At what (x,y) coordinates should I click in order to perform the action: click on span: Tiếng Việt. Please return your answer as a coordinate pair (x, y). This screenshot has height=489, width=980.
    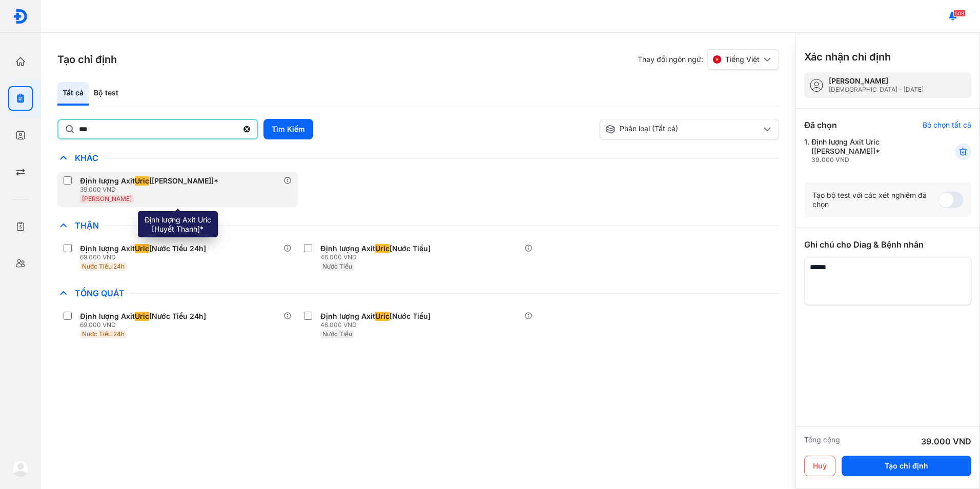
    Looking at the image, I should click on (742, 59).